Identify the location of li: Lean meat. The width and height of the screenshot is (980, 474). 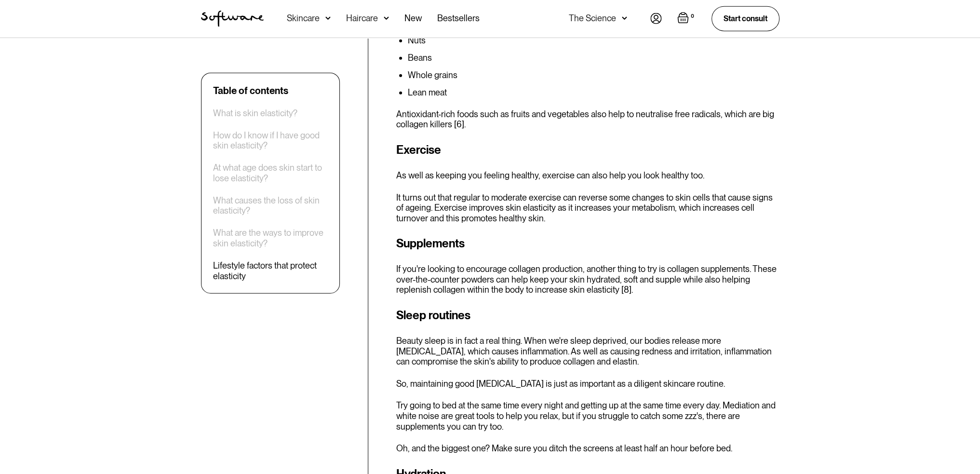
(594, 92).